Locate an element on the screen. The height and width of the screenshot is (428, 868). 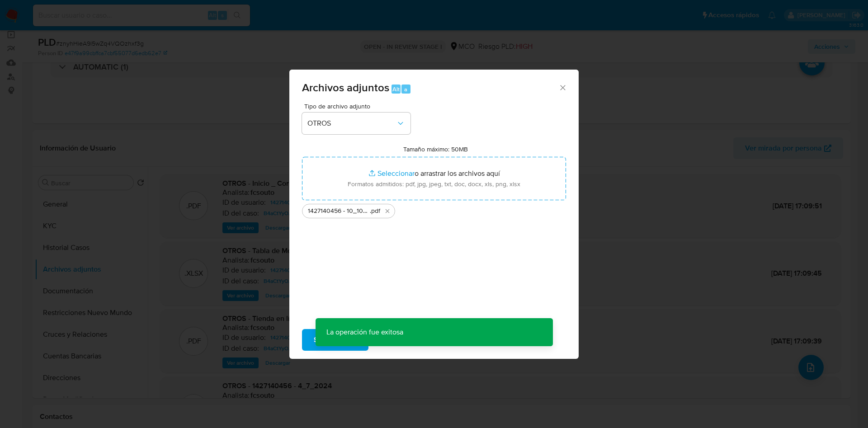
span: Cancelar is located at coordinates (398, 340).